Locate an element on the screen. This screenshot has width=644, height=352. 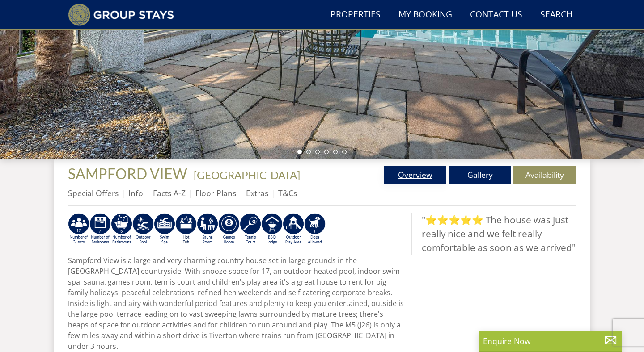
img: Group Stays is located at coordinates (121, 15).